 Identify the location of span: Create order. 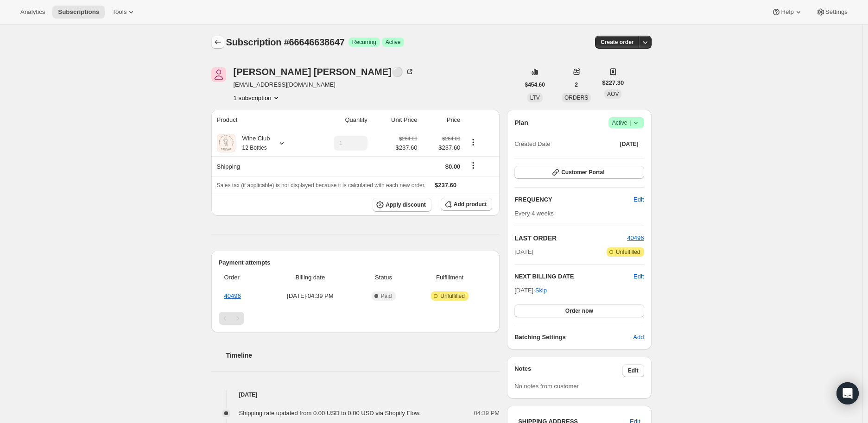
(617, 42).